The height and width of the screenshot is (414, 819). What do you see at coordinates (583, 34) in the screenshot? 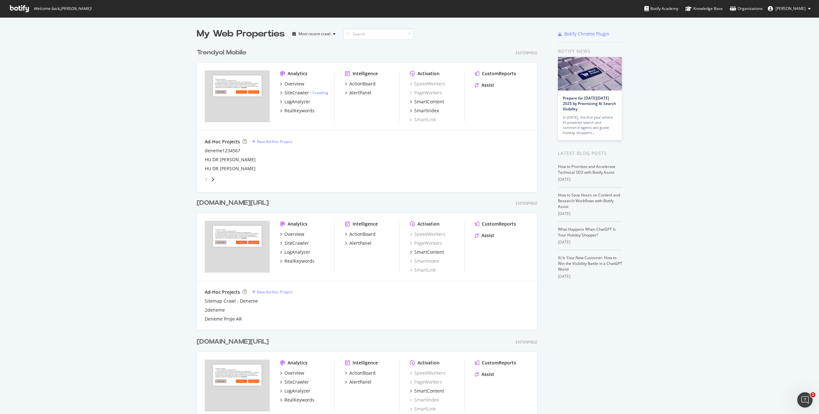
I see `a: Botify Chrome Plugin` at bounding box center [583, 34].